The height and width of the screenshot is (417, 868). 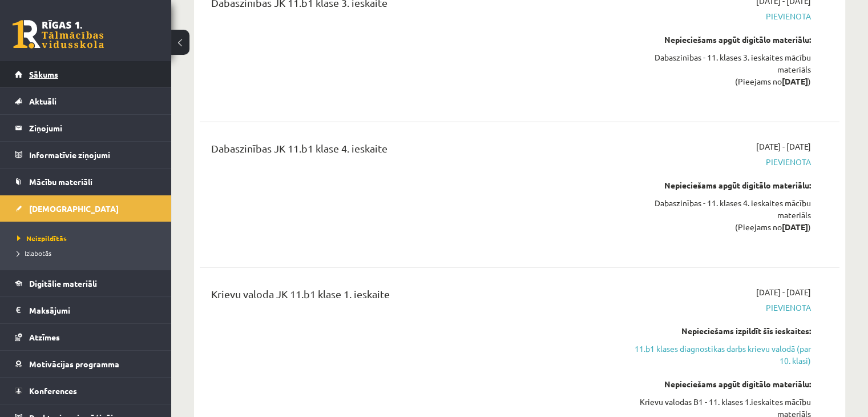 What do you see at coordinates (86, 337) in the screenshot?
I see `a: Atzīmes` at bounding box center [86, 337].